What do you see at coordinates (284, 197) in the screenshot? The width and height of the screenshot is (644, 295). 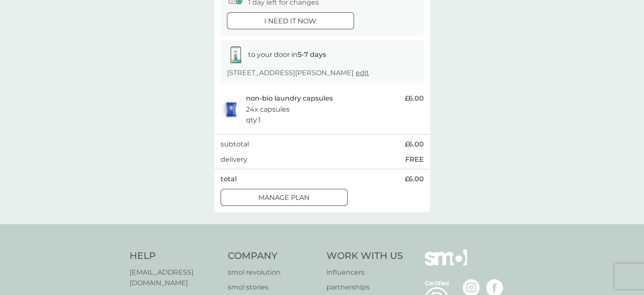 I see `button: Manage plan` at bounding box center [284, 197].